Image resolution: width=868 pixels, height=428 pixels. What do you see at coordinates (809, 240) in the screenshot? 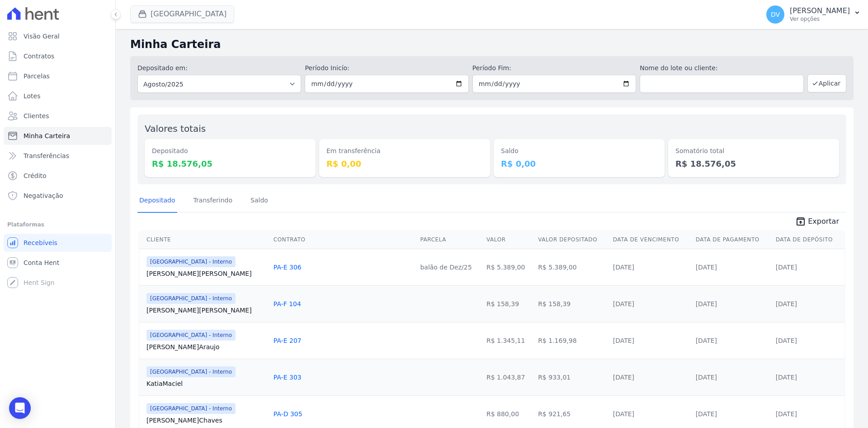
I see `th: Data de Depósito` at bounding box center [809, 240].